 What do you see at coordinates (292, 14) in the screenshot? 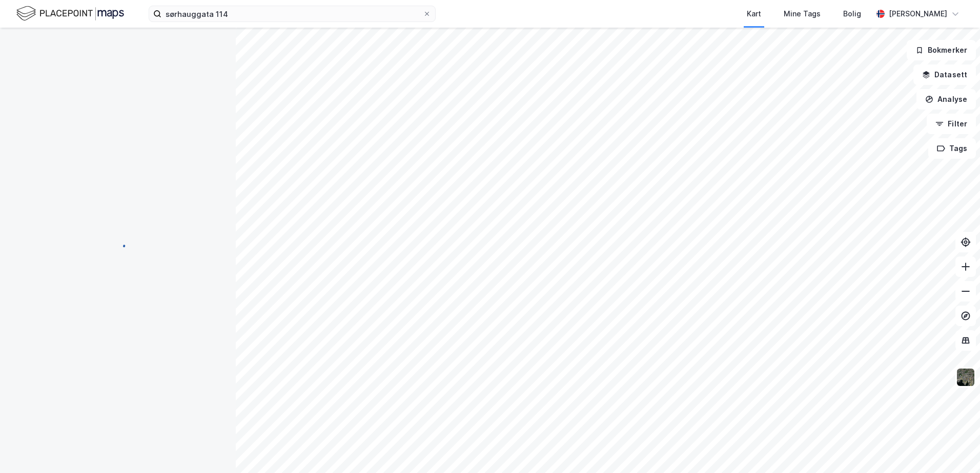
I see `input: Søk på adresse, matrikkel, gårdeiere, leietakere eller personer` at bounding box center [292, 14].